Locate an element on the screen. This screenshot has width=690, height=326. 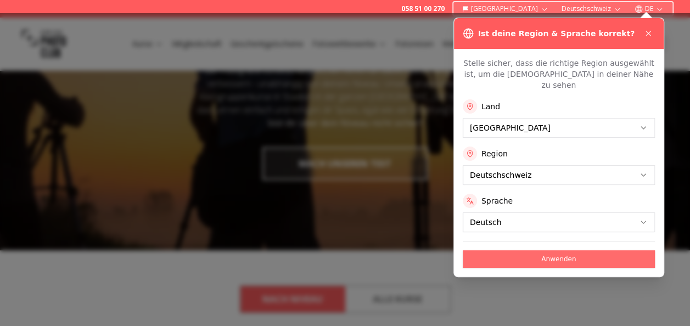
h3: Ist deine Region & Sprache korrekt? is located at coordinates (556, 33).